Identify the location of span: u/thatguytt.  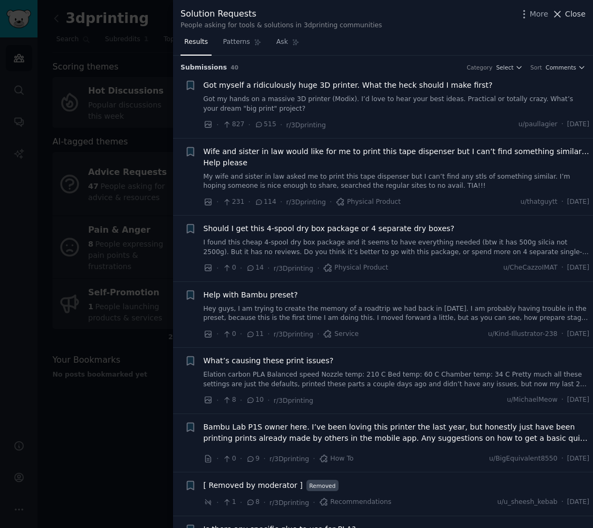
(538, 202).